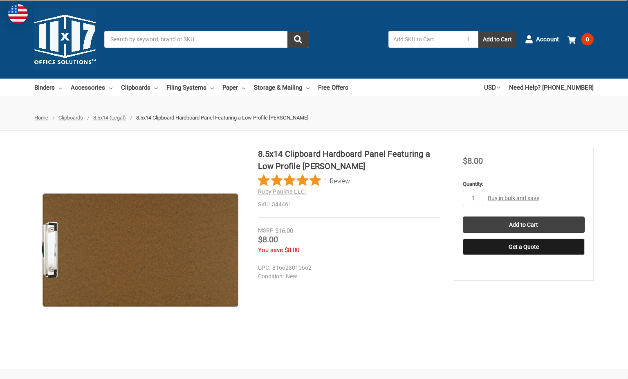  I want to click on dt: UPC:, so click(264, 267).